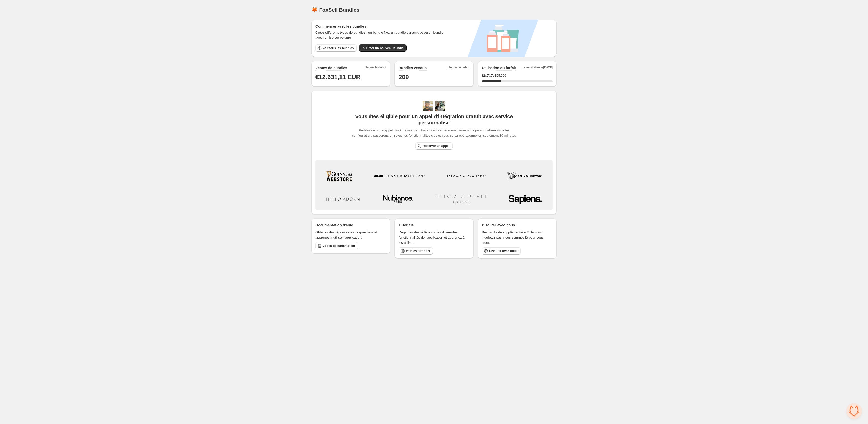  I want to click on span: Vous êtes éligible pour un appel d'intégration gratuit avec service personnalisé, so click(434, 120).